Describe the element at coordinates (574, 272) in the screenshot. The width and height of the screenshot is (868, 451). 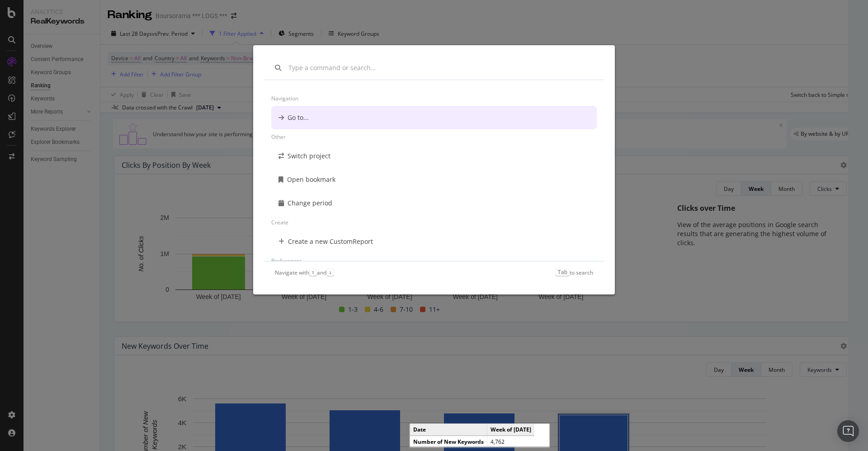
I see `div: to search` at that location.